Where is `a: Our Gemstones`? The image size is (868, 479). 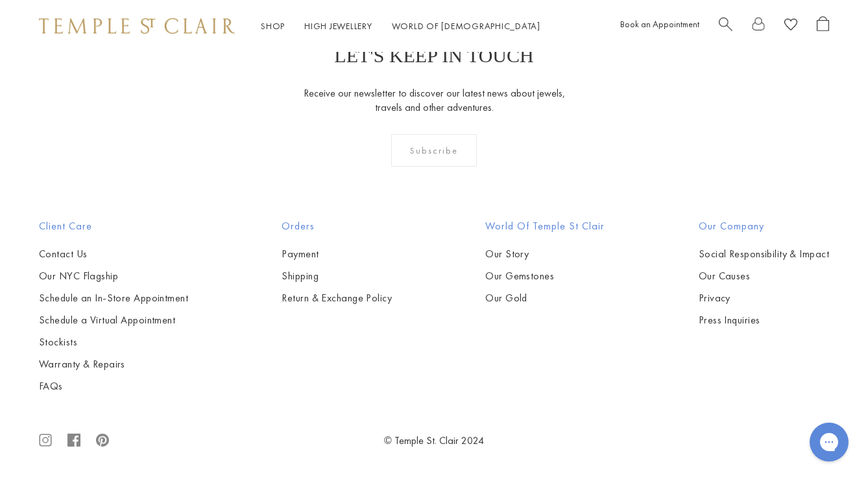
a: Our Gemstones is located at coordinates (545, 276).